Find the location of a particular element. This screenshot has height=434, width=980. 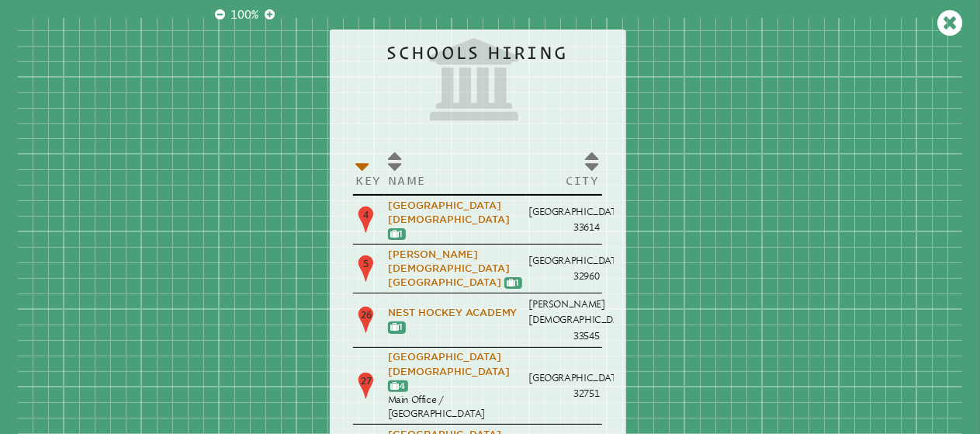

p: City is located at coordinates (565, 181).